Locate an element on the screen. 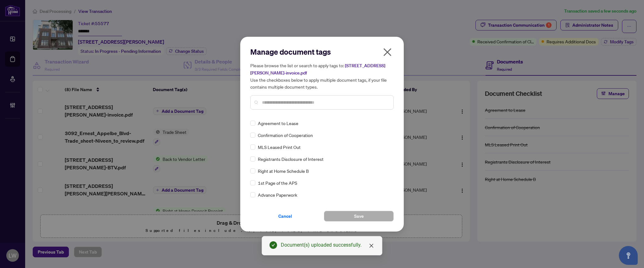 Image resolution: width=644 pixels, height=268 pixels. button: Open asap is located at coordinates (629, 255).